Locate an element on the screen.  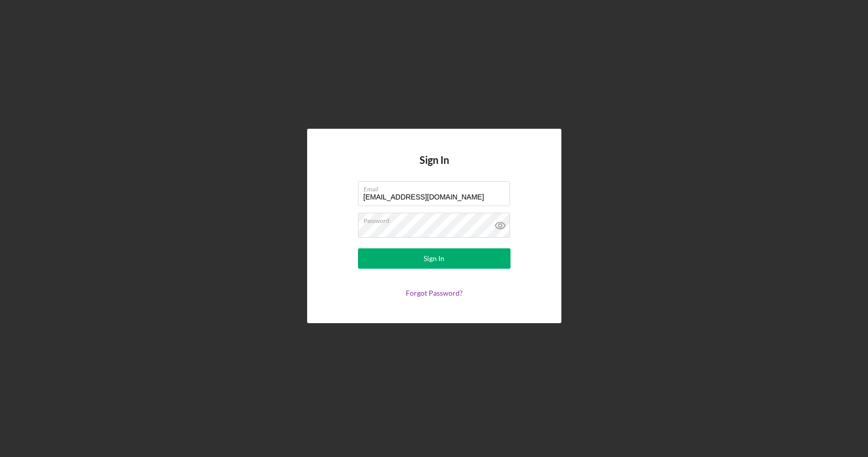
label: Password is located at coordinates (437, 219).